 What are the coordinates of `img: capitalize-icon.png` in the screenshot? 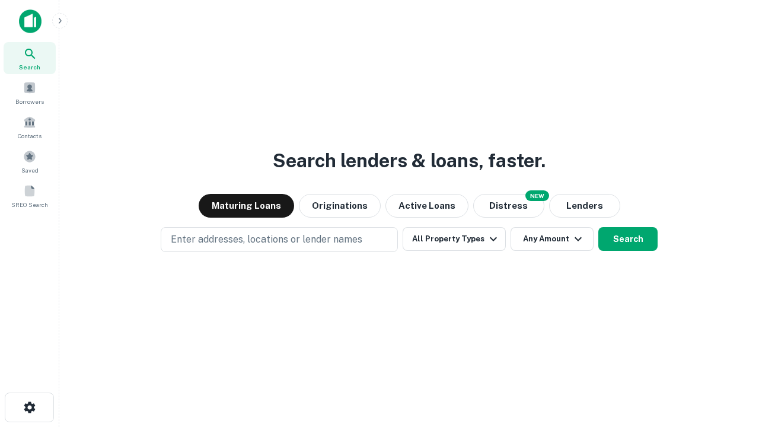 It's located at (30, 21).